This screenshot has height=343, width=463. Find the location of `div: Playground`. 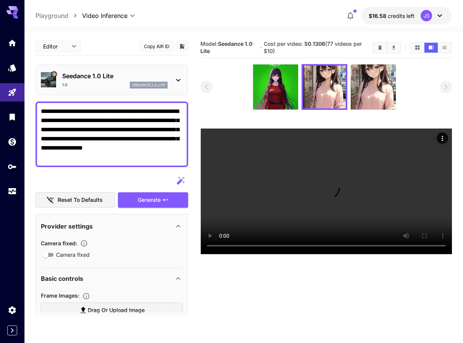

div: Playground is located at coordinates (12, 92).